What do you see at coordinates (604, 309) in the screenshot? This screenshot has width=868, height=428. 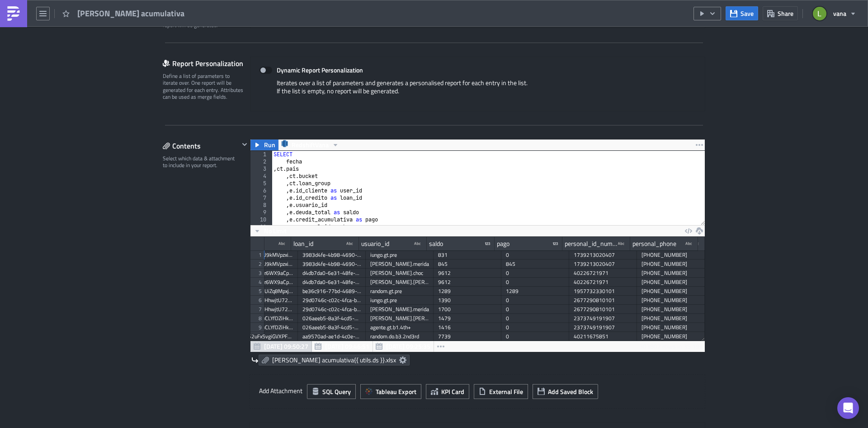 I see `div: 2677290810101` at bounding box center [604, 309].